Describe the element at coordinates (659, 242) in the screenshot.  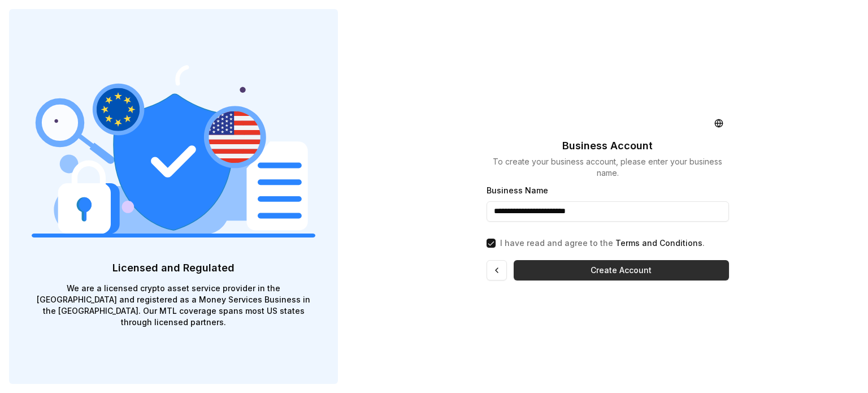
I see `a: Terms and Conditions` at that location.